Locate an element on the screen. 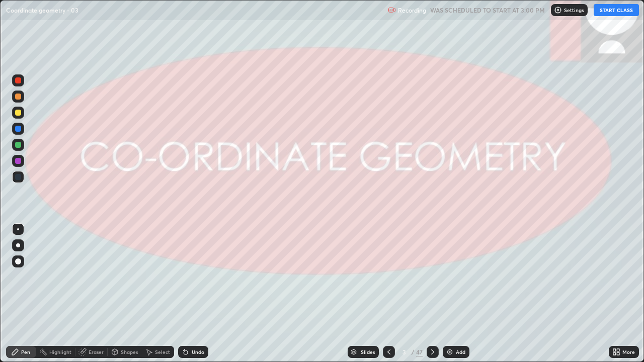 The height and width of the screenshot is (362, 644). img: class-settings-icons is located at coordinates (558, 10).